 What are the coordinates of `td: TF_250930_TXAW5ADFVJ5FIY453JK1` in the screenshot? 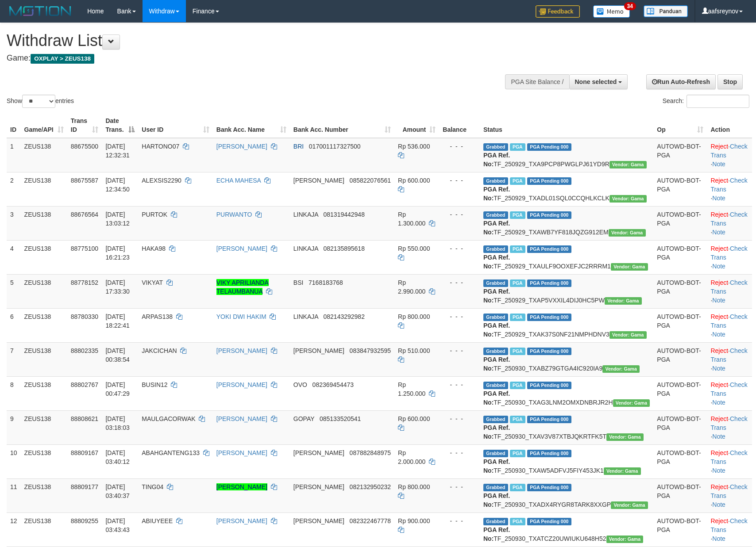 It's located at (566, 461).